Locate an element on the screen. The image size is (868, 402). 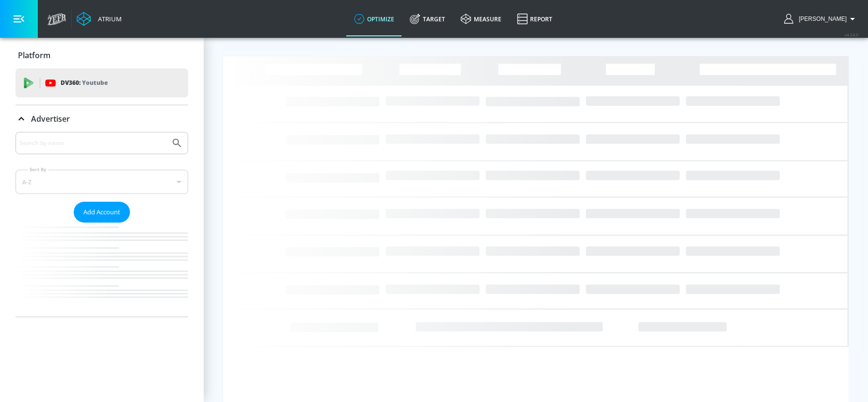
a: Atrium is located at coordinates (99, 19).